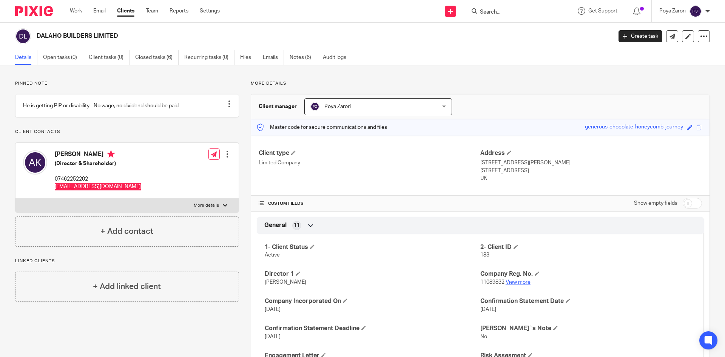 This screenshot has width=725, height=357. I want to click on h5: (Director & Shareholder), so click(98, 163).